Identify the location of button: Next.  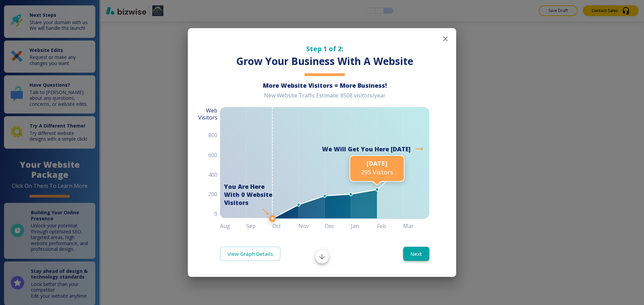
(416, 254).